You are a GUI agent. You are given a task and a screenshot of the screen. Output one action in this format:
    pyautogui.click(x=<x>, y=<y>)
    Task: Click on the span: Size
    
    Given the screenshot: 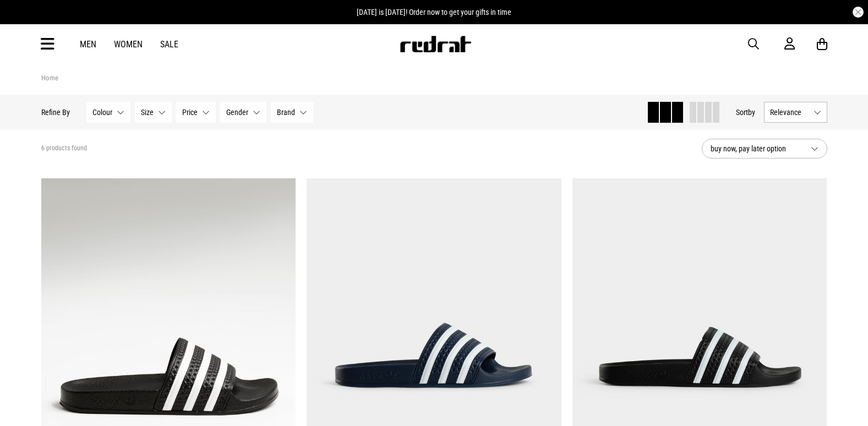 What is the action you would take?
    pyautogui.click(x=147, y=113)
    